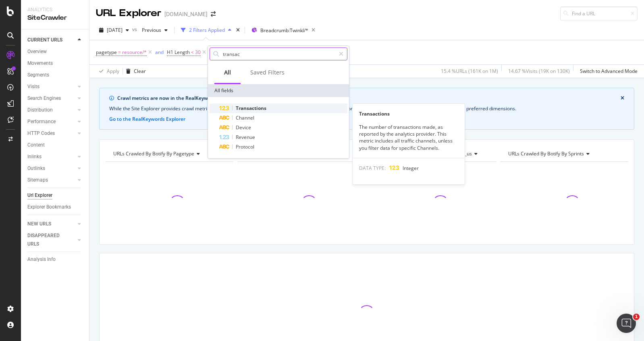 This screenshot has width=644, height=341. What do you see at coordinates (147, 119) in the screenshot?
I see `button: Go to the RealKeywords Explorer` at bounding box center [147, 119].